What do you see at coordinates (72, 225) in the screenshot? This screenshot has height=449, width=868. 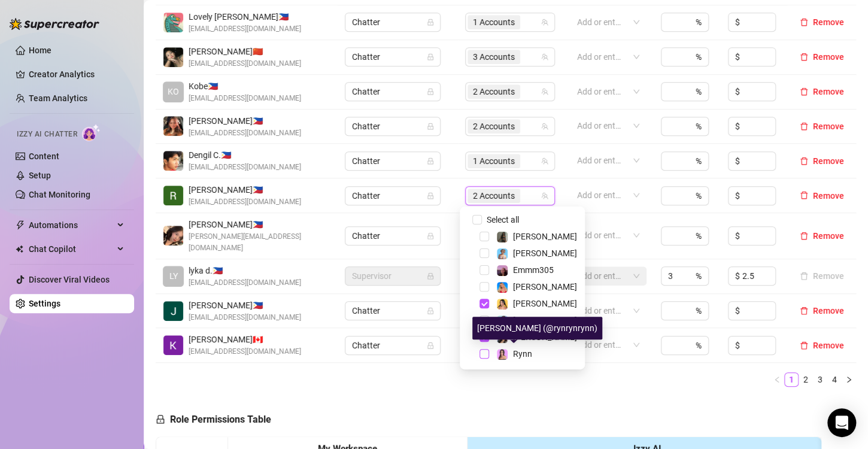 I see `span: Automations` at bounding box center [72, 225].